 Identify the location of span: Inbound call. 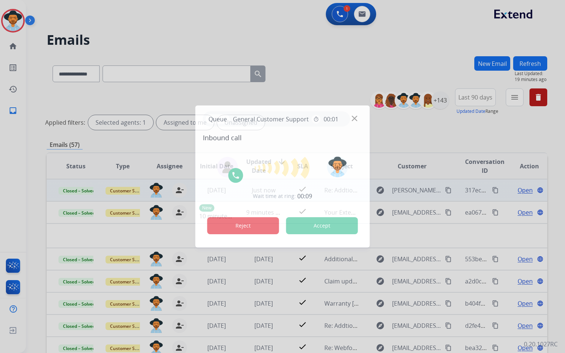
(282, 138).